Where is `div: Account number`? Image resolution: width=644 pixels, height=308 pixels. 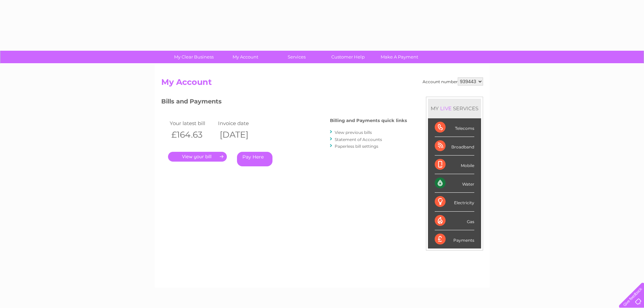 div: Account number is located at coordinates (453, 82).